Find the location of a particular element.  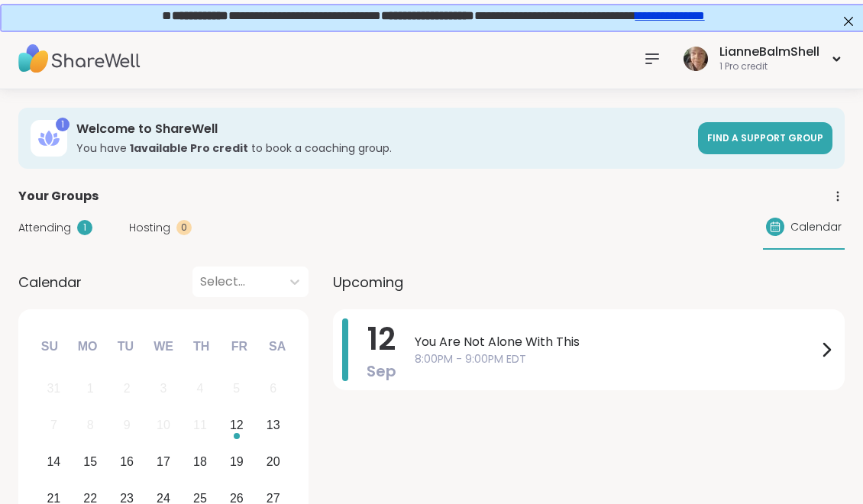

span: Upcoming is located at coordinates (368, 282).